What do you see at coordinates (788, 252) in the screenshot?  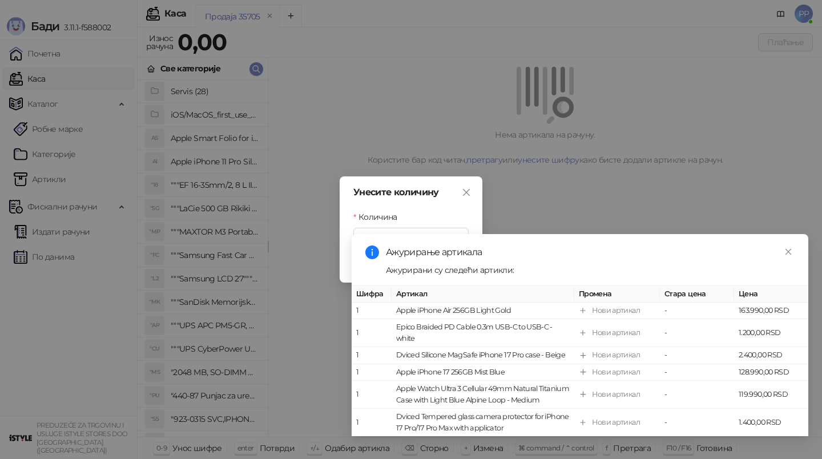 I see `a: Close` at bounding box center [788, 252].